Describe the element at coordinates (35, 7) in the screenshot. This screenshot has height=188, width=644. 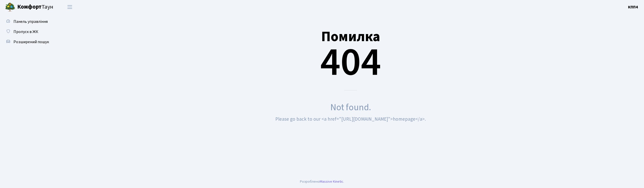
I see `span: Таун` at that location.